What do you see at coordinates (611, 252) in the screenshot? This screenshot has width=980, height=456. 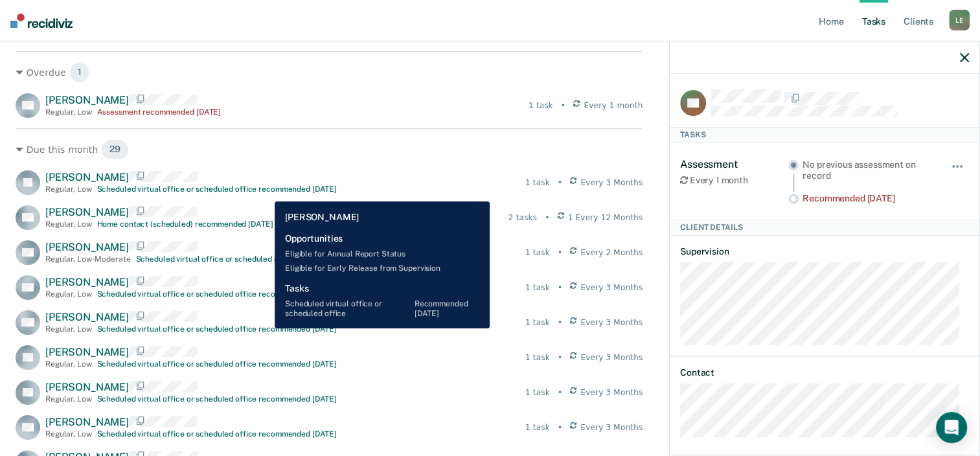 I see `span: Every 2 Months` at bounding box center [611, 252].